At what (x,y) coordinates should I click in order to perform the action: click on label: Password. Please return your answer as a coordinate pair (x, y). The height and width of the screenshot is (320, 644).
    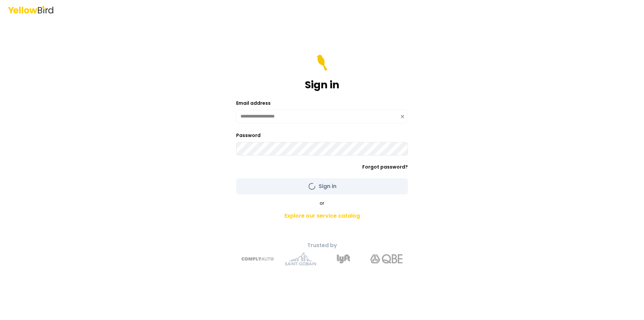
    Looking at the image, I should click on (248, 135).